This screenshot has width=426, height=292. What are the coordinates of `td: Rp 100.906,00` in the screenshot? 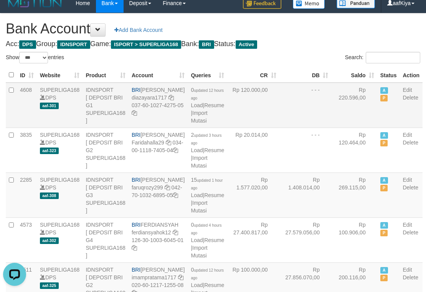 It's located at (355, 240).